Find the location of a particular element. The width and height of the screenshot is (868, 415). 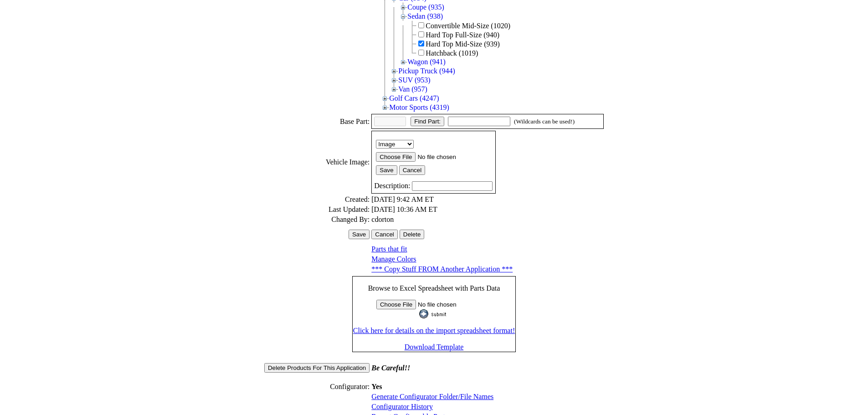

a: Coupe (935) is located at coordinates (426, 7).